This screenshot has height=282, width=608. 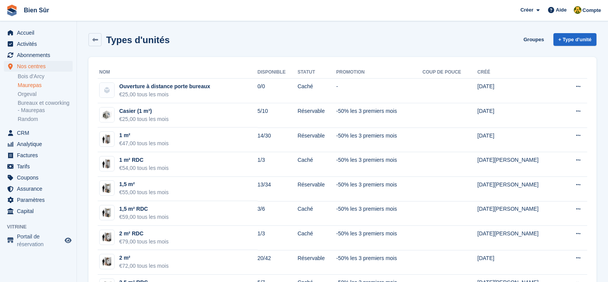 I want to click on img: locker%201m3.jpg, so click(x=107, y=115).